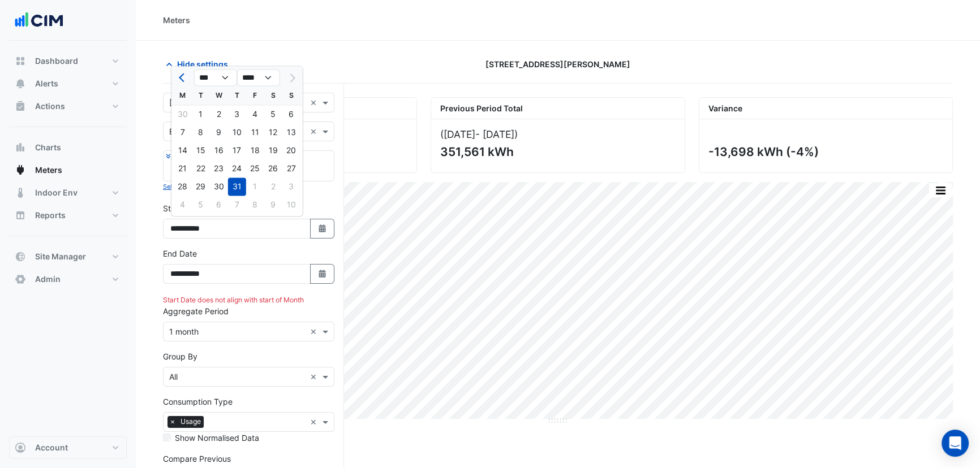 The width and height of the screenshot is (980, 468). I want to click on div: 21, so click(183, 169).